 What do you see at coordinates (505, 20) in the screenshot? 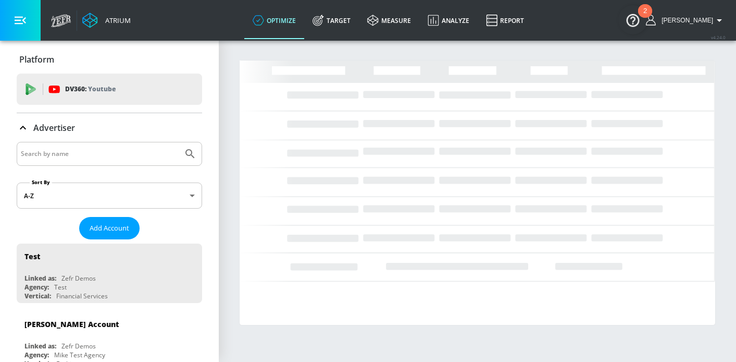
I see `a: Report` at bounding box center [505, 20].